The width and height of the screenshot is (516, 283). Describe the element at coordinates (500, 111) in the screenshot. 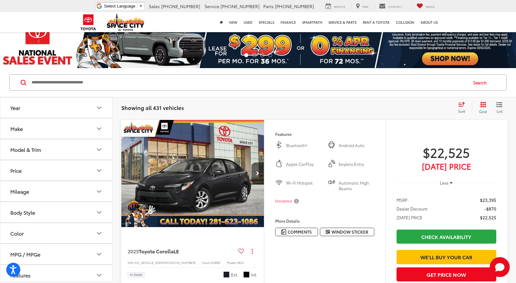

I see `span: List` at that location.